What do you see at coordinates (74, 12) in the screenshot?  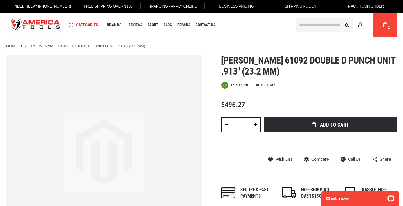 I see `button: Open LiveChat chat widget` at bounding box center [74, 12].